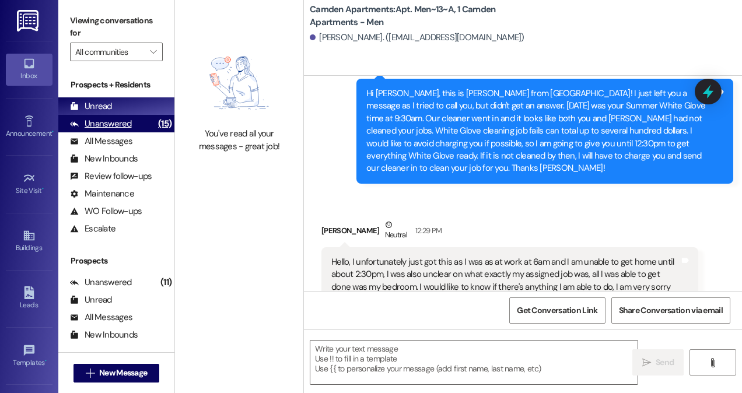 This screenshot has height=393, width=742. Describe the element at coordinates (29, 69) in the screenshot. I see `a: Inbox` at that location.